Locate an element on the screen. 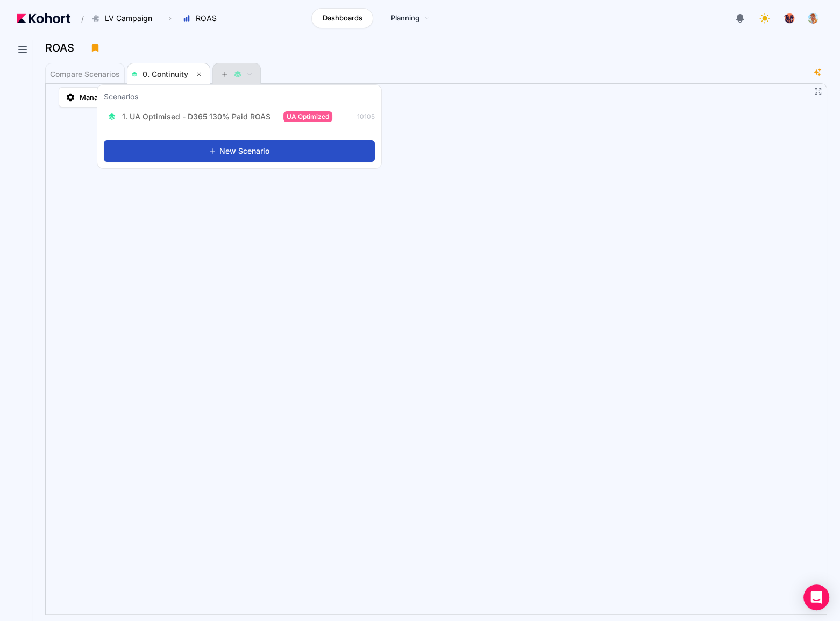  span: Dashboards is located at coordinates (343, 18).